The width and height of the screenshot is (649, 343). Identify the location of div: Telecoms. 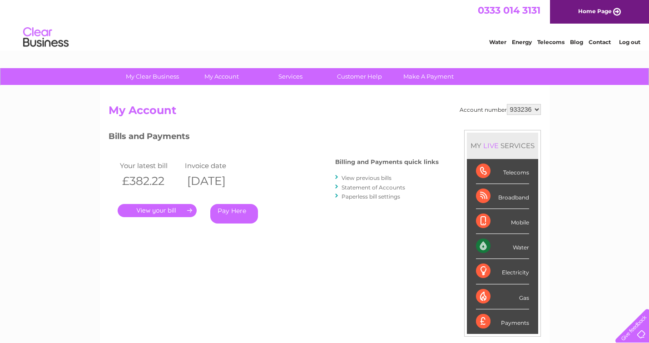
(502, 171).